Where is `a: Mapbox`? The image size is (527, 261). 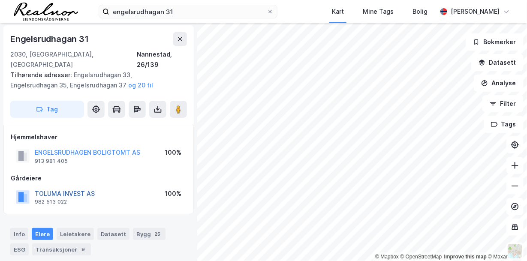
a: Mapbox is located at coordinates (386, 257).